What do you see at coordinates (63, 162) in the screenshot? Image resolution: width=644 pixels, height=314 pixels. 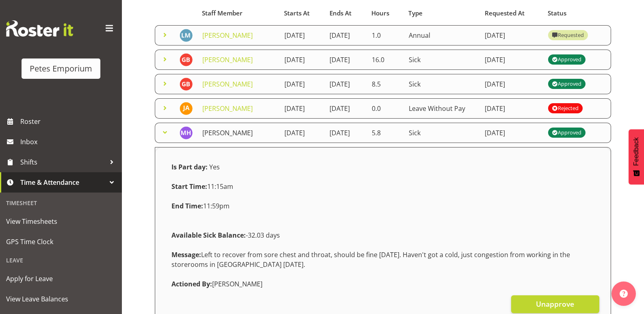 I see `span: Shifts` at bounding box center [63, 162].